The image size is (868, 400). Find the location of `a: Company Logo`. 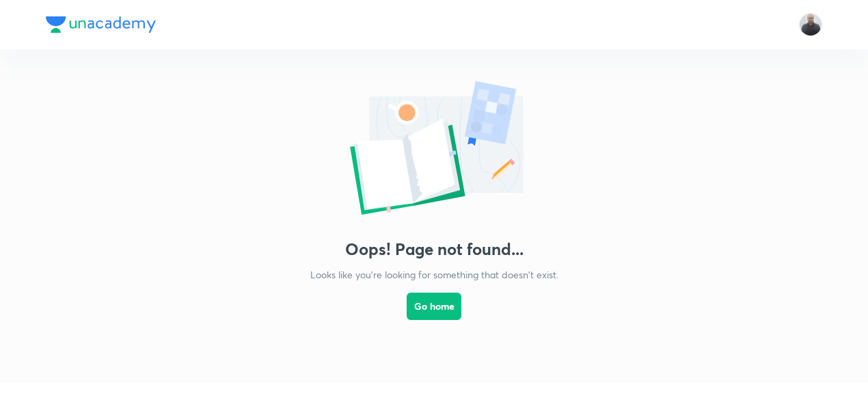

a: Company Logo is located at coordinates (100, 25).